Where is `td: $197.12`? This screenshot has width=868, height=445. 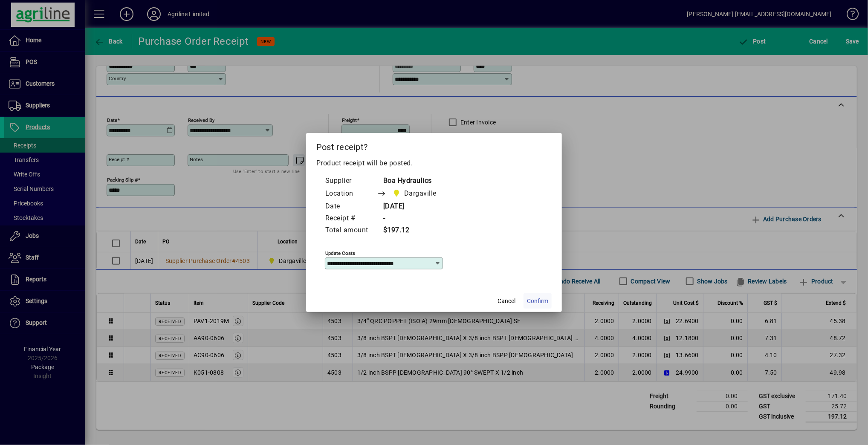 td: $197.12 is located at coordinates (415, 231).